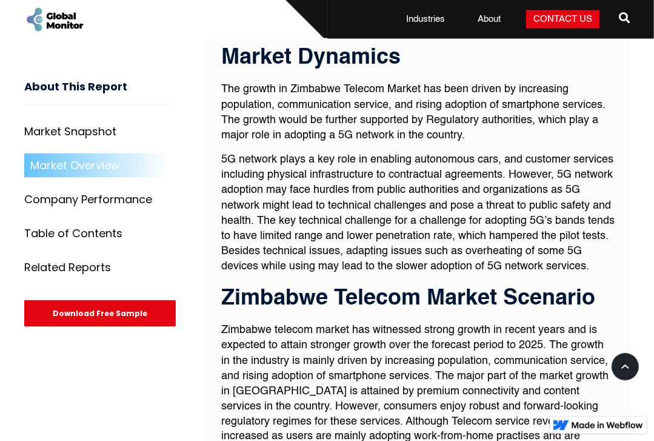 The image size is (654, 441). What do you see at coordinates (418, 112) in the screenshot?
I see `p: The growth in Zimbabwe Telecom Market has been driven by increasing population, communication ser...` at bounding box center [418, 112].